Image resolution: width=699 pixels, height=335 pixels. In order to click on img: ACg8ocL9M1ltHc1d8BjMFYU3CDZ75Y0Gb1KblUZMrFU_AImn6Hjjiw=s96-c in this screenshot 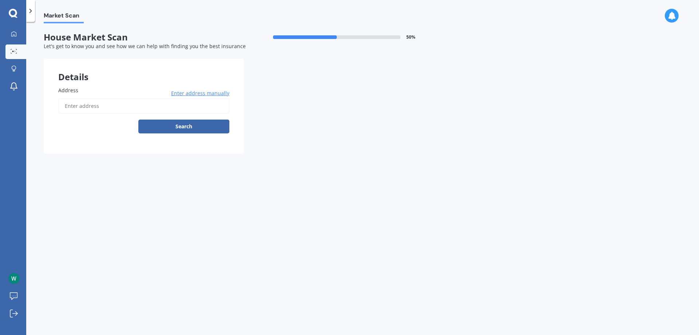, I will do `click(14, 278)`.